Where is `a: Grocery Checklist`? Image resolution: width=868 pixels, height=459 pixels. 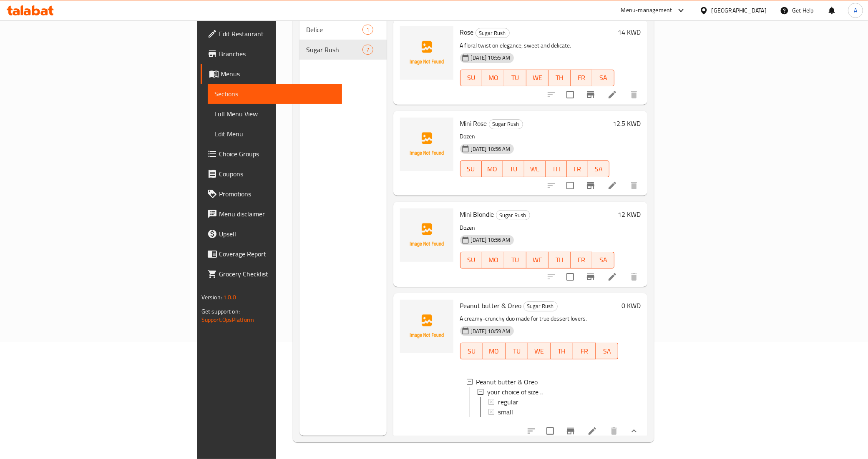 a: Grocery Checklist is located at coordinates (272, 274).